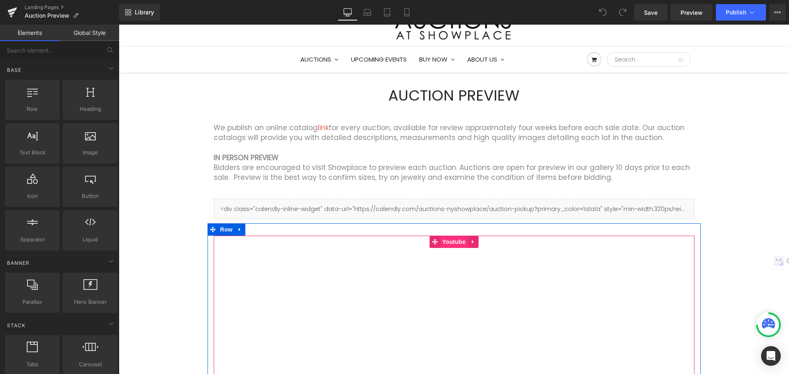  What do you see at coordinates (18, 263) in the screenshot?
I see `span: Banner` at bounding box center [18, 263].